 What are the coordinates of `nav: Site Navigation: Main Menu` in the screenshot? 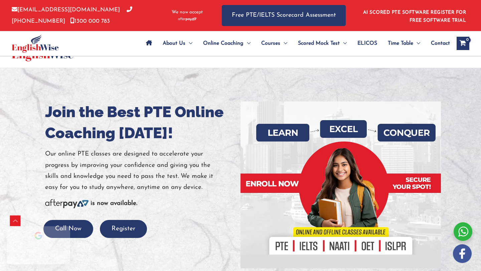 It's located at (295, 43).